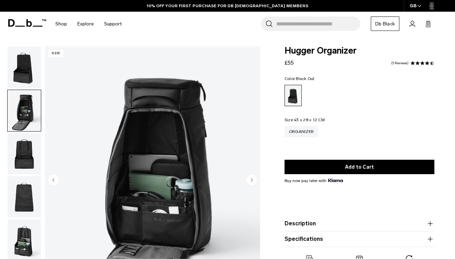 This screenshot has height=259, width=455. What do you see at coordinates (400, 63) in the screenshot?
I see `a: 5 reviews` at bounding box center [400, 63].